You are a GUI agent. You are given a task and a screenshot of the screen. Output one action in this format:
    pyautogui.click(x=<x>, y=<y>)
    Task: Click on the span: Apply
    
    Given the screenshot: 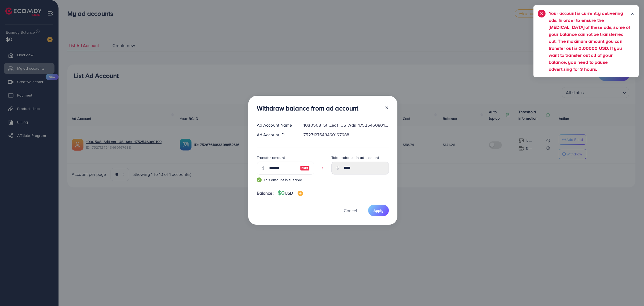 What is the action you would take?
    pyautogui.click(x=378, y=210)
    